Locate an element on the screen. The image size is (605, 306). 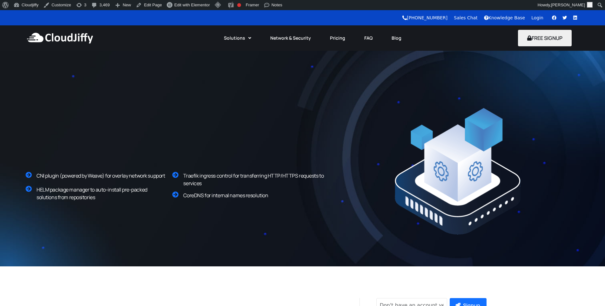
a: Network & Security is located at coordinates (290, 38).